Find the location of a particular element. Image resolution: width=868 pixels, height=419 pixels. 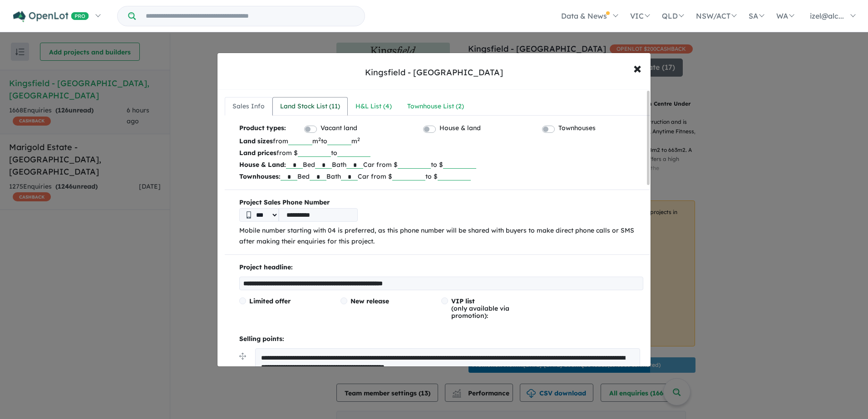

div: Townhouse List ( 2 ) is located at coordinates (435, 106).